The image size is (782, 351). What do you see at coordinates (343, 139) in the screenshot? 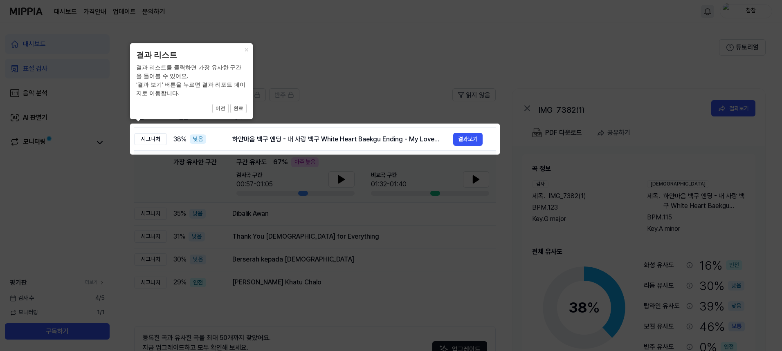
I see `div: 하얀마음 백구 엔딩 - 내 사랑 백구 White Heart Baekgu Ending - My Love Baekgu` at bounding box center [343, 139].